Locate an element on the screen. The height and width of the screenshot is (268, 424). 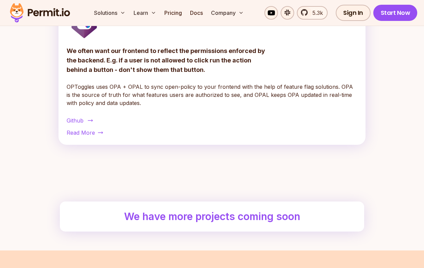
button: Solutions is located at coordinates (110, 13).